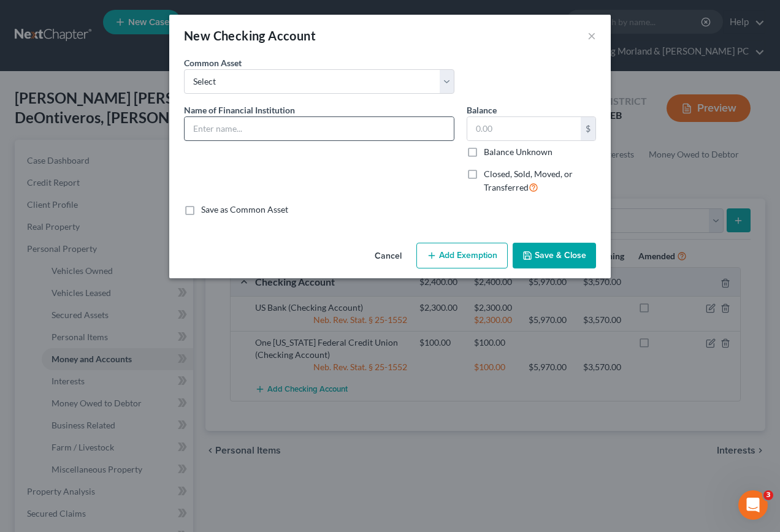 The image size is (780, 532). What do you see at coordinates (768, 495) in the screenshot?
I see `span: 3` at bounding box center [768, 495].